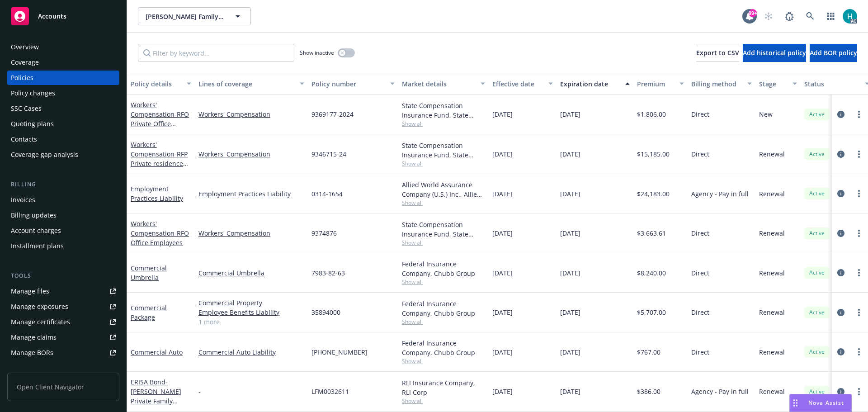 The height and width of the screenshot is (412, 868). I want to click on span: 0314-1654, so click(327, 194).